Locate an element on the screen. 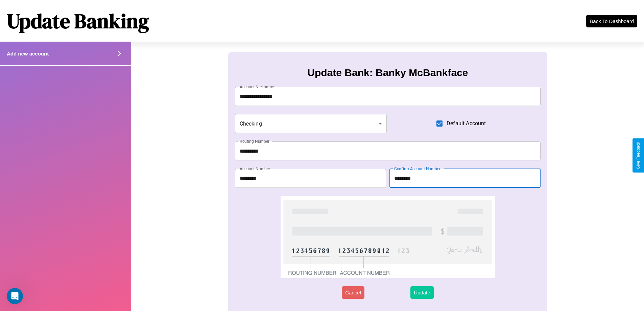  h4: Add new account is located at coordinates (28, 53).